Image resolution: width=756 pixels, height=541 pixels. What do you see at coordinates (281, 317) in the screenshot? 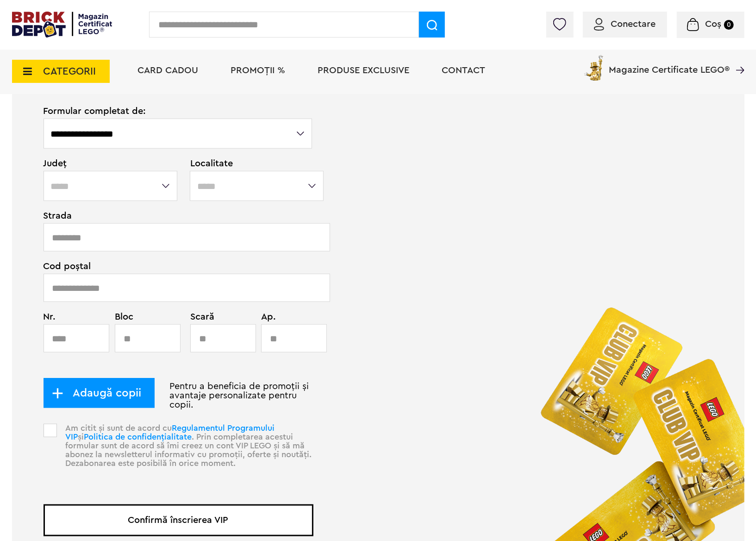
I see `span: Ap.` at bounding box center [281, 317].